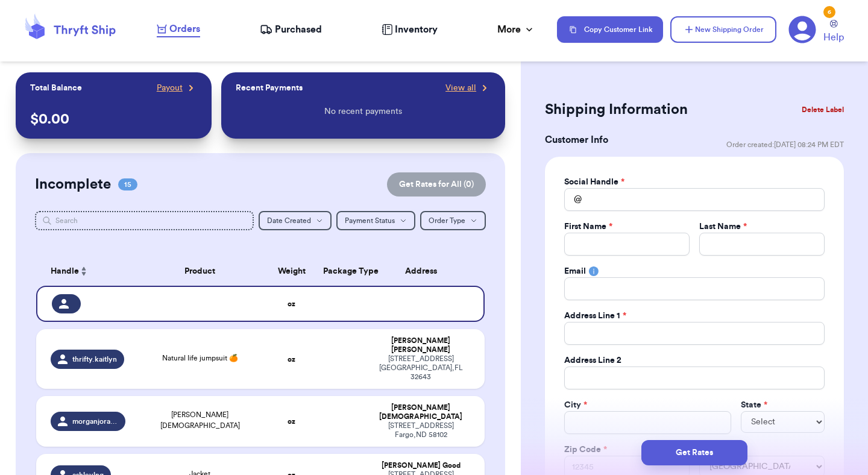  I want to click on button: Get Rates for All (0), so click(437, 185).